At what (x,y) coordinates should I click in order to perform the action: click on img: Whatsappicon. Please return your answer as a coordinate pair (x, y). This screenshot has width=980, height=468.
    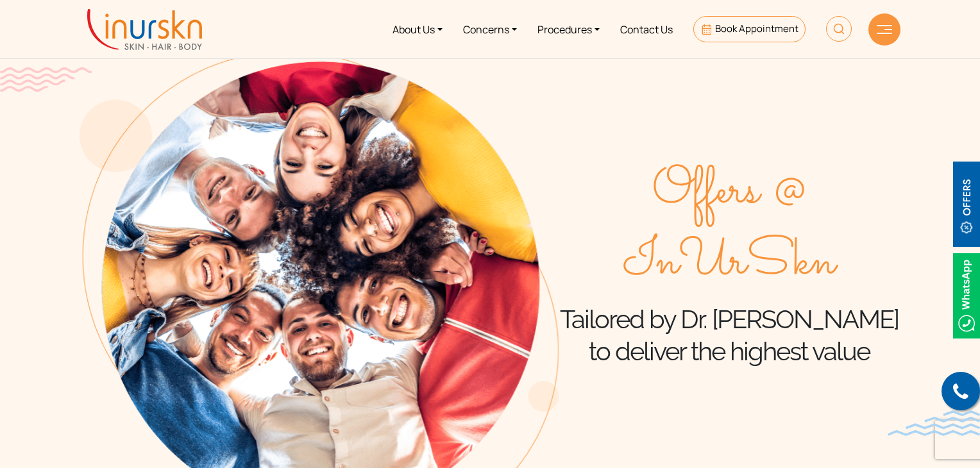
    Looking at the image, I should click on (966, 296).